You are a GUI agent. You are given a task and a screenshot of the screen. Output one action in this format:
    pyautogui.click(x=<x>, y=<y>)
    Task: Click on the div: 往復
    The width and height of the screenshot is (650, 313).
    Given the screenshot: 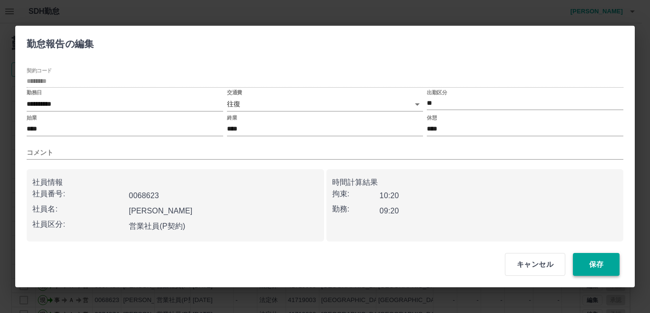 What is the action you would take?
    pyautogui.click(x=325, y=104)
    